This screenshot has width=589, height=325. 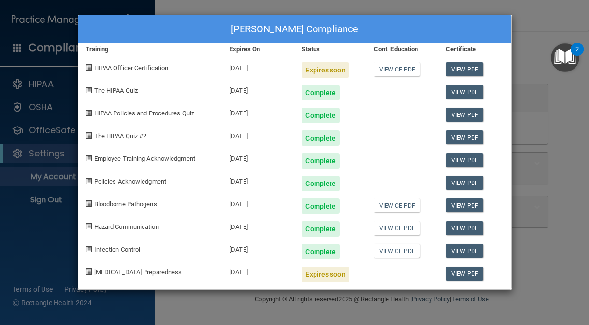 I want to click on div: 2, so click(x=577, y=56).